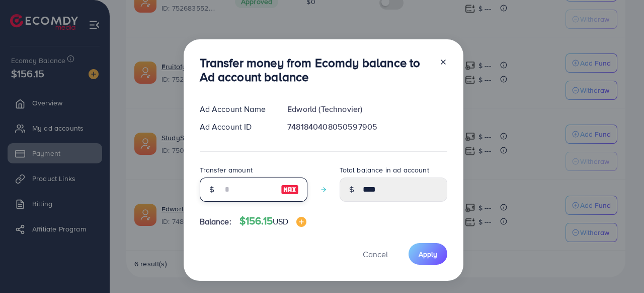 This screenshot has width=644, height=293. I want to click on div: Edworld (Technovier), so click(367, 109).